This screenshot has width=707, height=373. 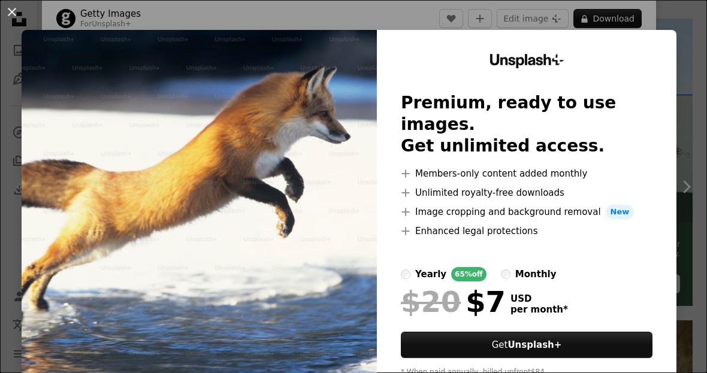 What do you see at coordinates (527, 231) in the screenshot?
I see `li: Enhanced legal protections` at bounding box center [527, 231].